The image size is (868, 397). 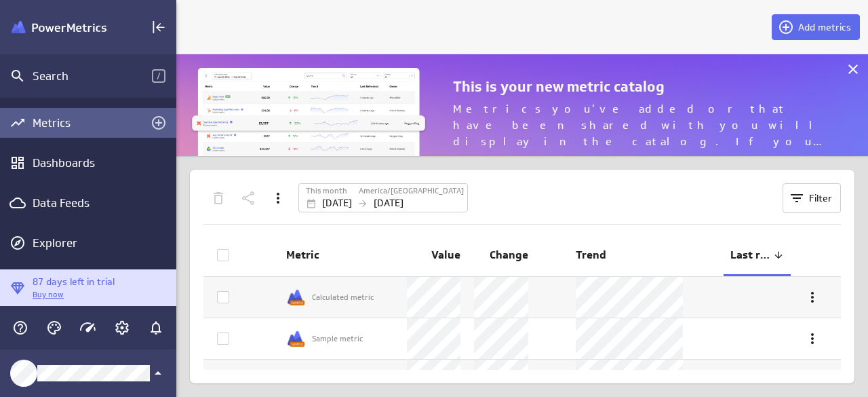 I want to click on span: Filter, so click(x=821, y=198).